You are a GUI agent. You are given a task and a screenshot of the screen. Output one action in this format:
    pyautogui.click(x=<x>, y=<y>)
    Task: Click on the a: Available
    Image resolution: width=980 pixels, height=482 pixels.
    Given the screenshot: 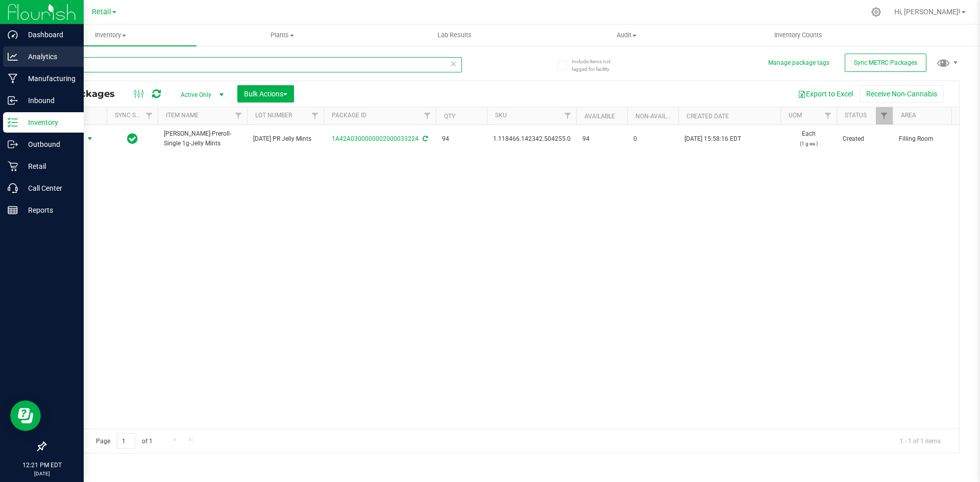 What is the action you would take?
    pyautogui.click(x=600, y=116)
    